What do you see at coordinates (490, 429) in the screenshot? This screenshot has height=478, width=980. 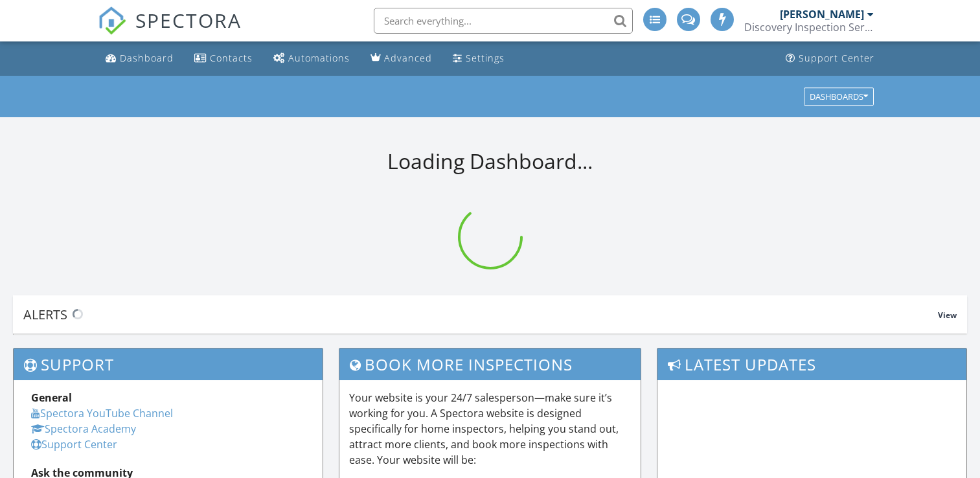 I see `p: Your website is your 24/7 salesperson—make sure it’s working for you. A Spectora website is desig...` at bounding box center [490, 429].